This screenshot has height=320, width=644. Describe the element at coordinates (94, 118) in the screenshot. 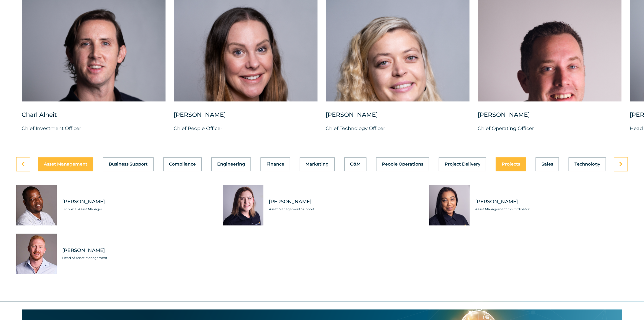

I see `div: Charl Alheit` at that location.